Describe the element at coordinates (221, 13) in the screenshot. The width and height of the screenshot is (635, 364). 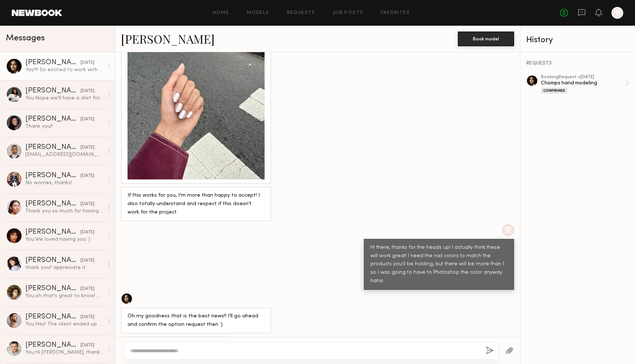
I see `a: Home` at that location.